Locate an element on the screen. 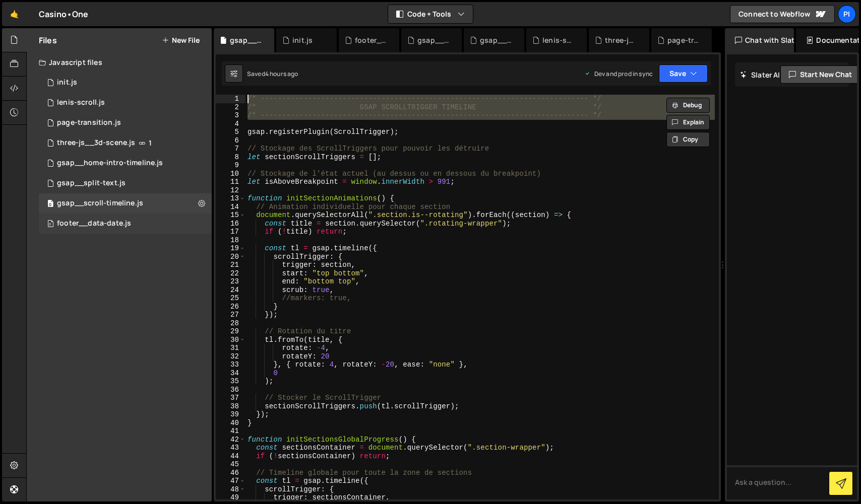 The width and height of the screenshot is (861, 504). div: 7 is located at coordinates (231, 148).